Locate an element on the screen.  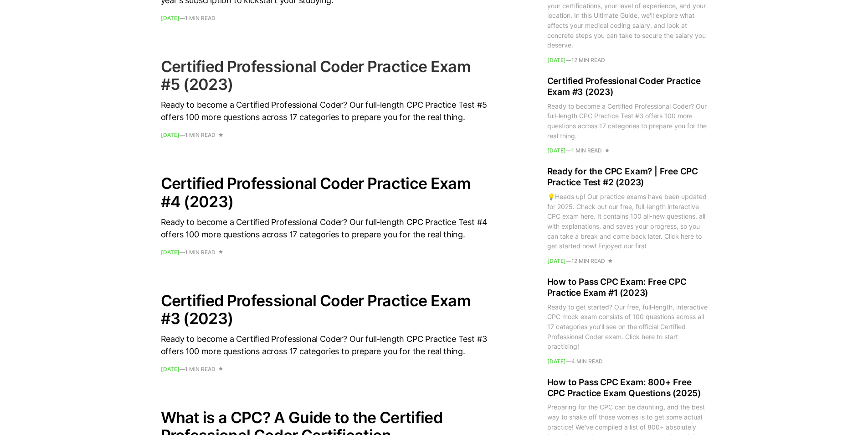
h2: Certified Professional Coder Practice Exam #4 (2023) is located at coordinates (325, 192).